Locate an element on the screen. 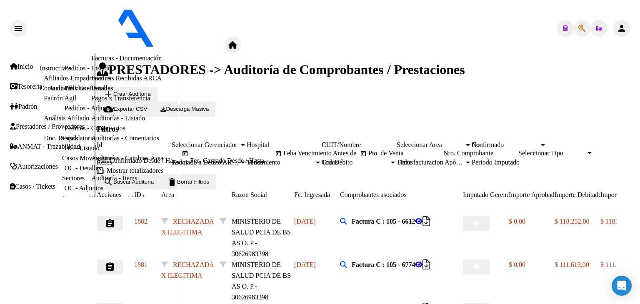 The height and width of the screenshot is (304, 640). span: Descarga Masiva is located at coordinates (185, 109).